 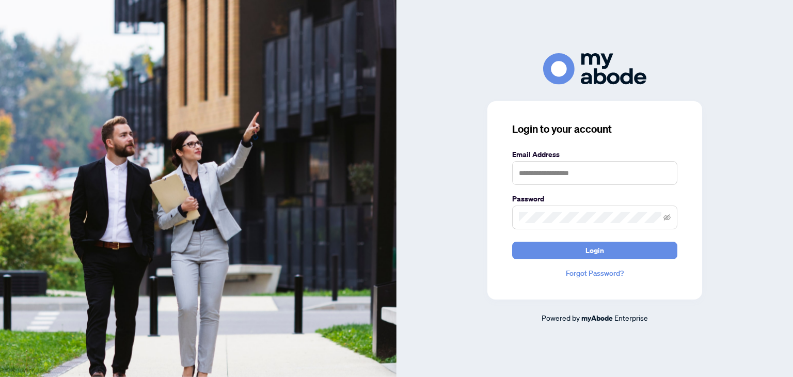 I want to click on span: Powered by, so click(x=560, y=317).